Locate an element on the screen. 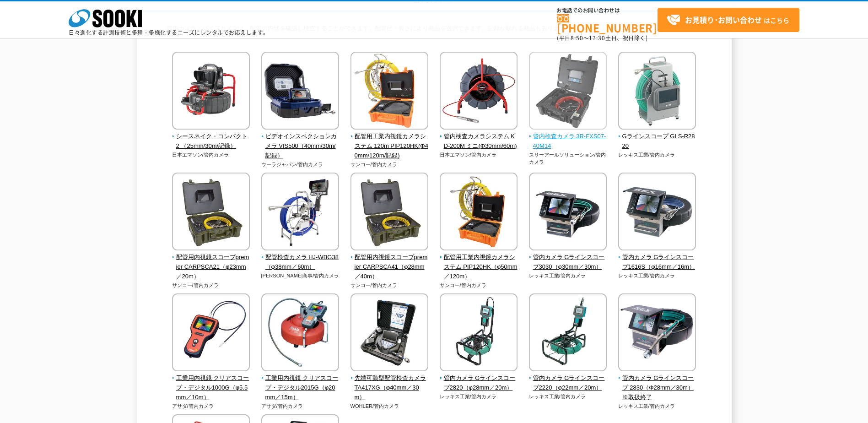 This screenshot has height=423, width=868. span: 管内検査カメラ 3R-FXS07-40M14 is located at coordinates (568, 142).